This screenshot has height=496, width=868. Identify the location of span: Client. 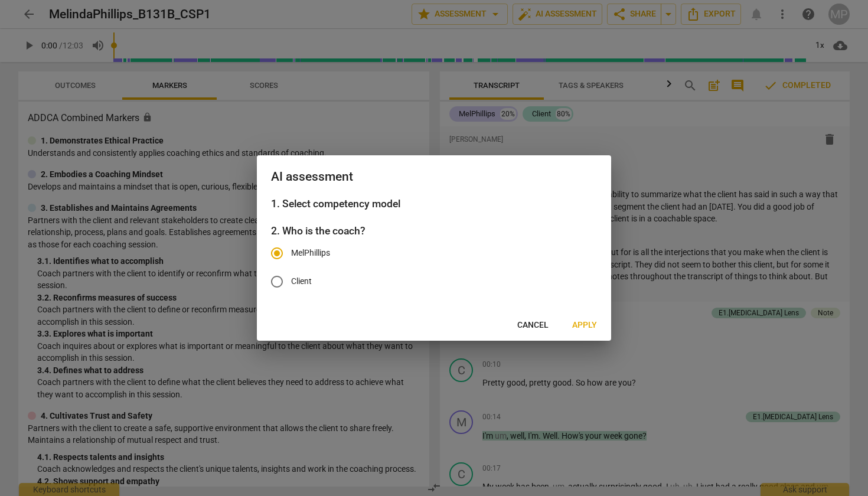
(301, 281).